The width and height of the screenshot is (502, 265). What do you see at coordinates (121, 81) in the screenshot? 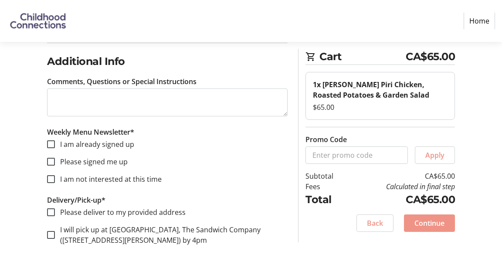
I see `label: Comments, Questions or Special Instructions` at bounding box center [121, 81].